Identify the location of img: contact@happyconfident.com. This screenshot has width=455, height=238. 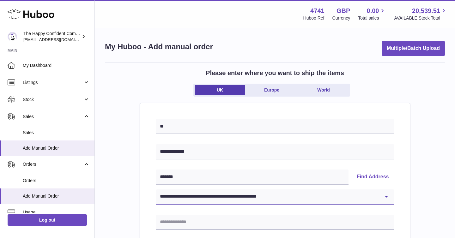
(12, 37).